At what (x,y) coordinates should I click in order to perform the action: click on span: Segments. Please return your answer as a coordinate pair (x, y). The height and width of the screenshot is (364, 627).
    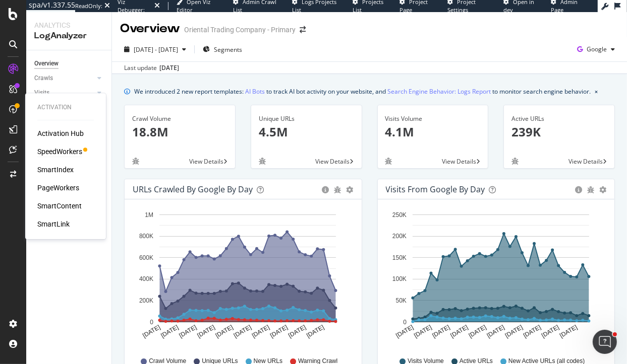
    Looking at the image, I should click on (228, 50).